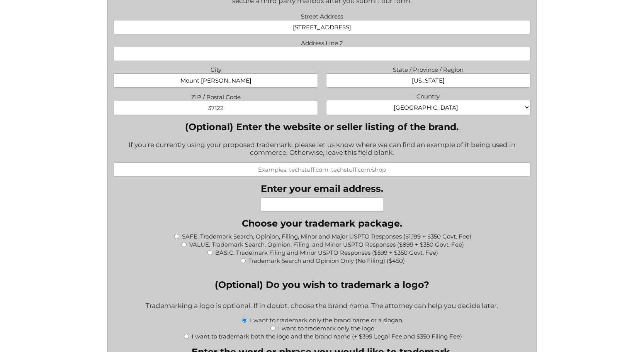 The image size is (644, 352). Describe the element at coordinates (322, 16) in the screenshot. I see `label: Street Address` at that location.